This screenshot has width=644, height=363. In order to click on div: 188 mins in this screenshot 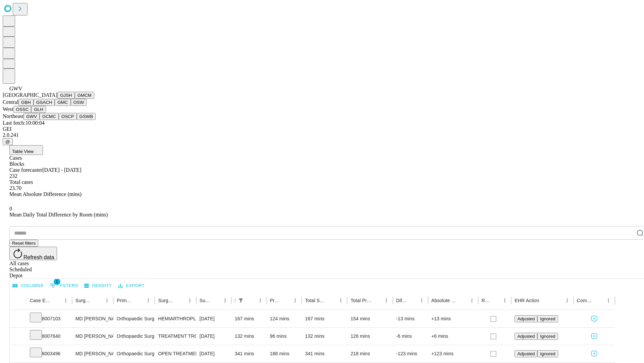, I will do `click(284, 353)`.